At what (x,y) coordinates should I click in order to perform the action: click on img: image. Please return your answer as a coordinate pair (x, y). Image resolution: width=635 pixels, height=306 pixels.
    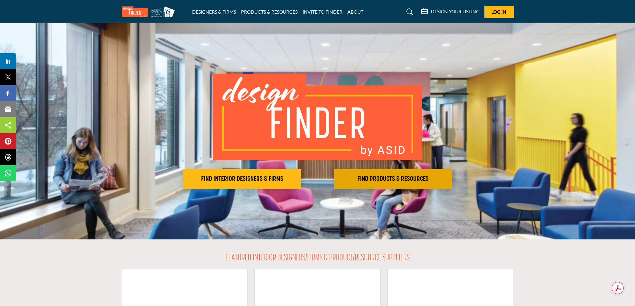
    Looking at the image, I should click on (318, 117).